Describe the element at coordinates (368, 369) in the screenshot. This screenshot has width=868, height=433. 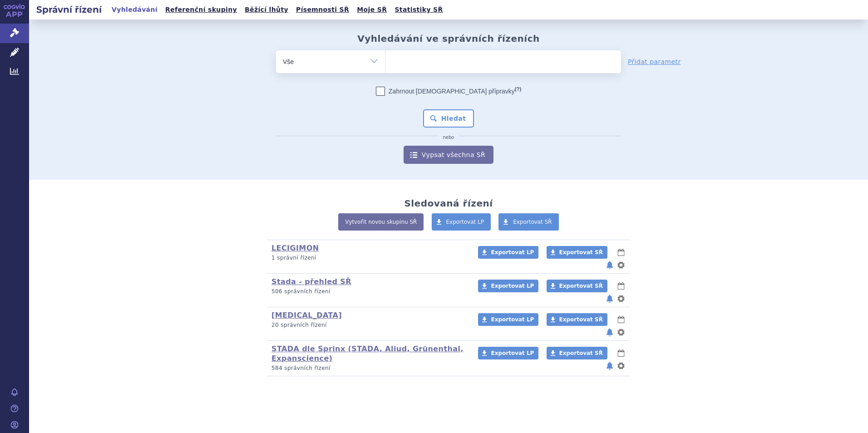
I see `p: 584 správních řízení` at that location.